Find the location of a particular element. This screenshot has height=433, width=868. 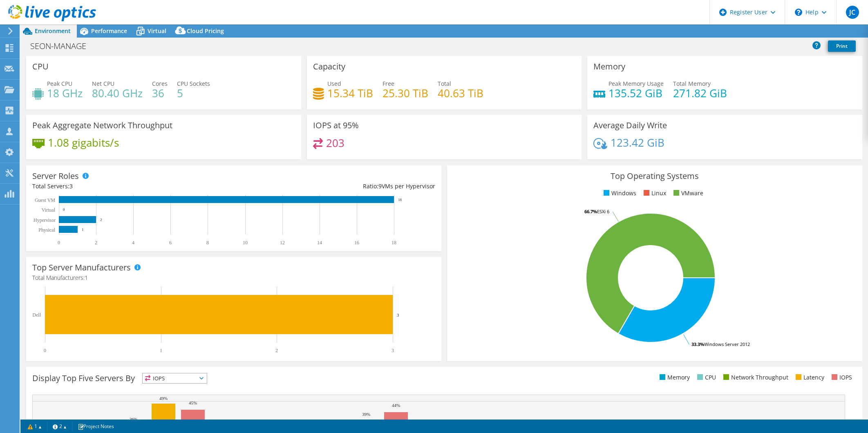

li: Network Throughput is located at coordinates (755, 378).